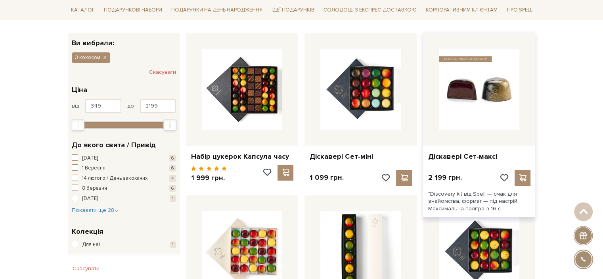 The width and height of the screenshot is (603, 279). What do you see at coordinates (217, 10) in the screenshot?
I see `a: Подарунки на День народження` at bounding box center [217, 10].